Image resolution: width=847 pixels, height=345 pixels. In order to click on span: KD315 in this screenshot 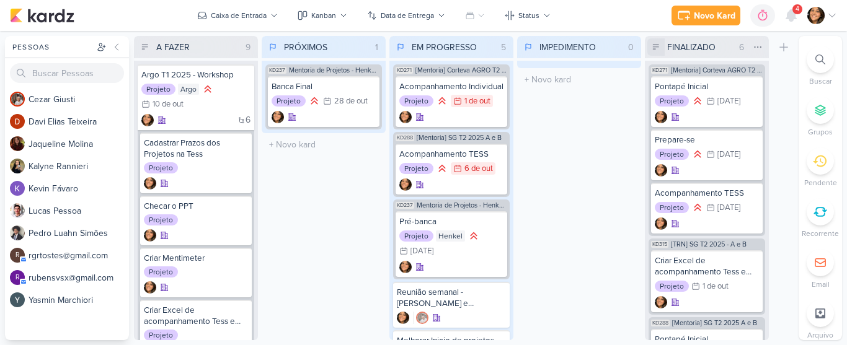, I will do `click(660, 244)`.